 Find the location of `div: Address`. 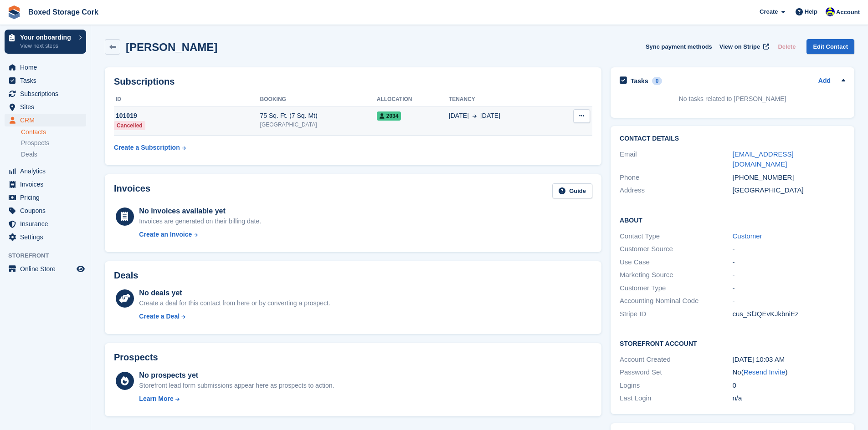

div: Address is located at coordinates (676, 190).